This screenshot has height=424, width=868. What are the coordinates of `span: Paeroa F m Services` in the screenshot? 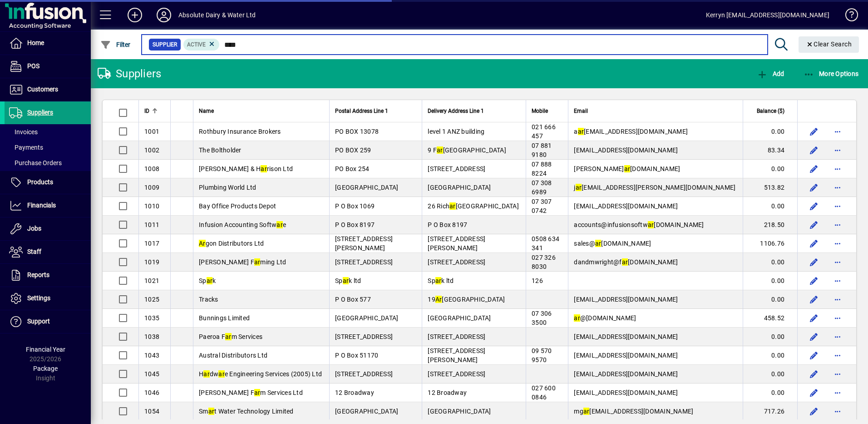 It's located at (231, 336).